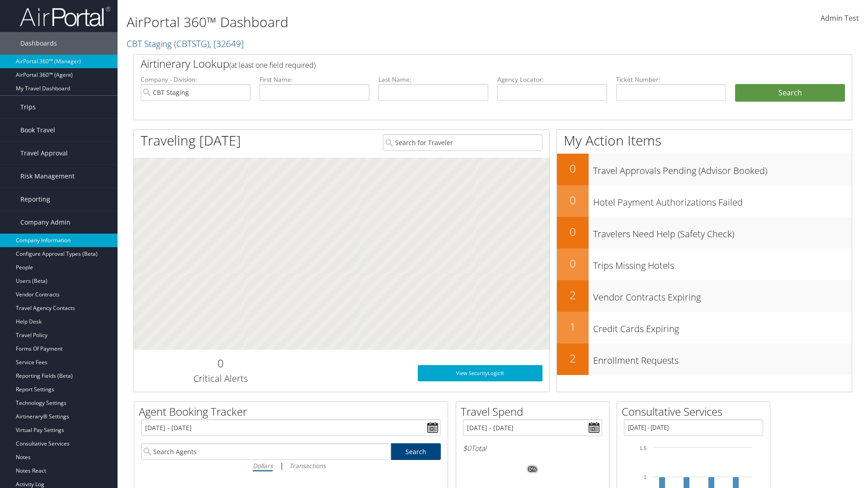 This screenshot has height=488, width=868. What do you see at coordinates (371, 22) in the screenshot?
I see `h1: AirPortal 360™ Dashboard` at bounding box center [371, 22].